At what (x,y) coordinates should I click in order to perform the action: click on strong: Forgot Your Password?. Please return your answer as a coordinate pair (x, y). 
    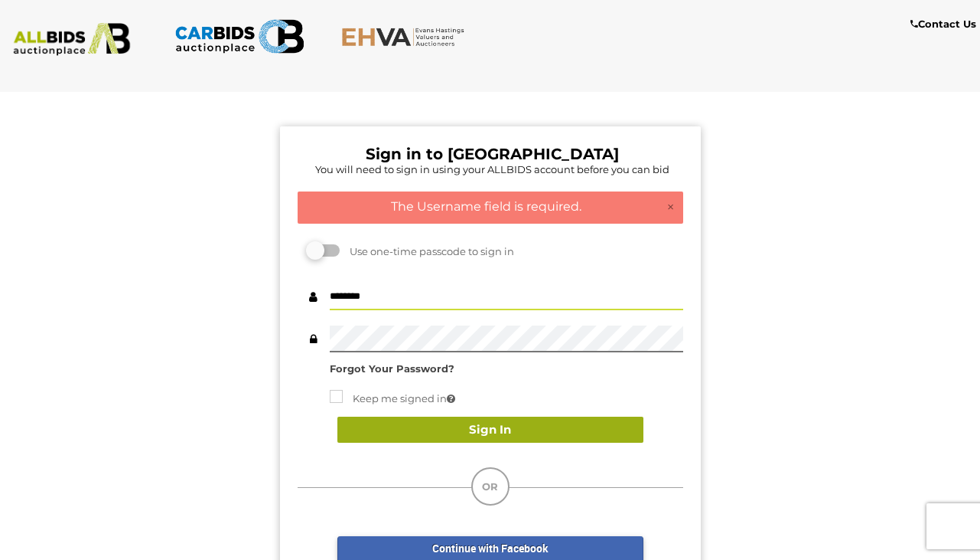
    Looking at the image, I should click on (392, 368).